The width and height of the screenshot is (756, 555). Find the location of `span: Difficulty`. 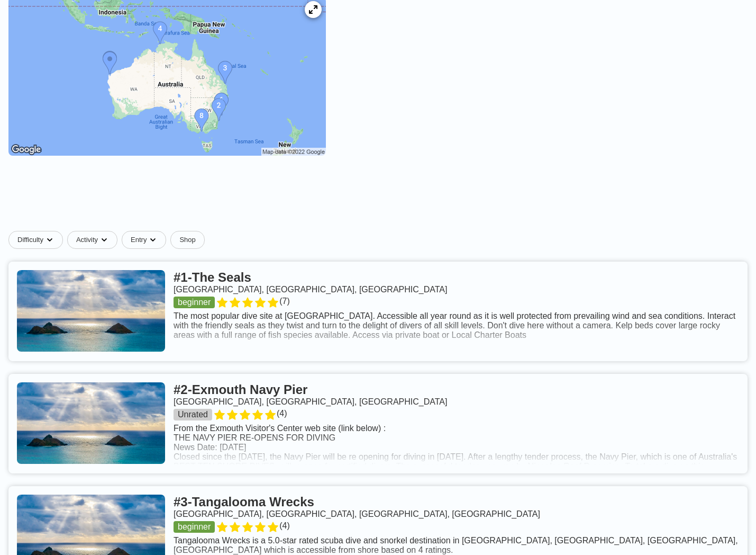

span: Difficulty is located at coordinates (30, 240).